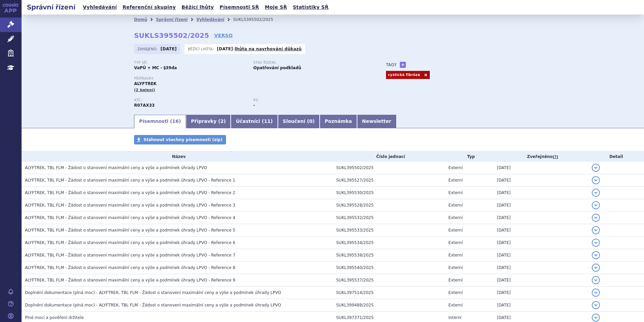  What do you see at coordinates (175, 121) in the screenshot?
I see `span: 16` at bounding box center [175, 121].